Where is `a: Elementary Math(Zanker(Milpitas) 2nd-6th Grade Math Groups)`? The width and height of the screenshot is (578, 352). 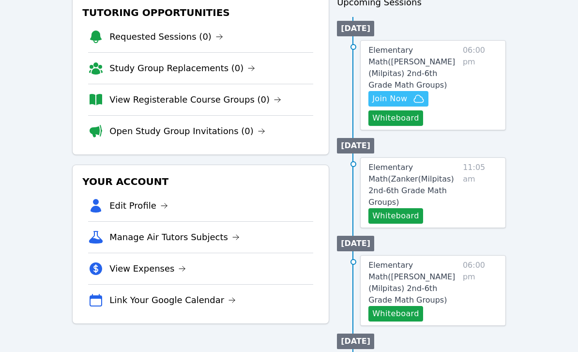
a: Elementary Math(Zanker(Milpitas) 2nd-6th Grade Math Groups) is located at coordinates (413, 185).